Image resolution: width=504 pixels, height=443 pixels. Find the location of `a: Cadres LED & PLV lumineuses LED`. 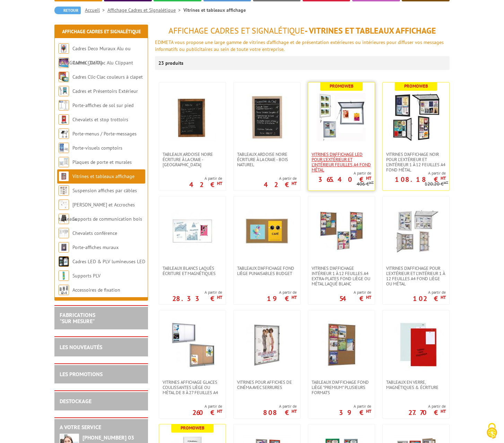

a: Cadres LED & PLV lumineuses LED is located at coordinates (109, 261).